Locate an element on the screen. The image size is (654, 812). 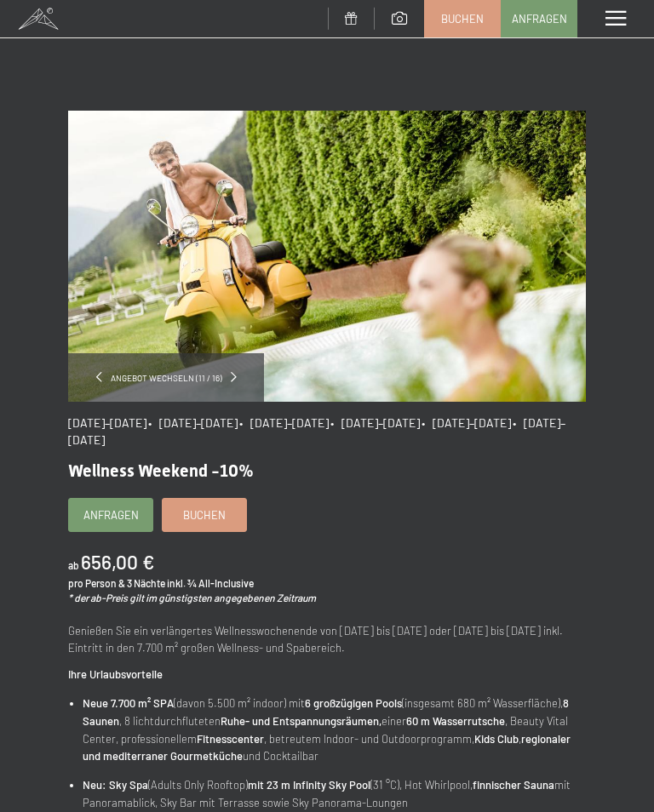
em: * der ab-Preis gilt im günstigsten angegebenen Zeitraum is located at coordinates (192, 597).